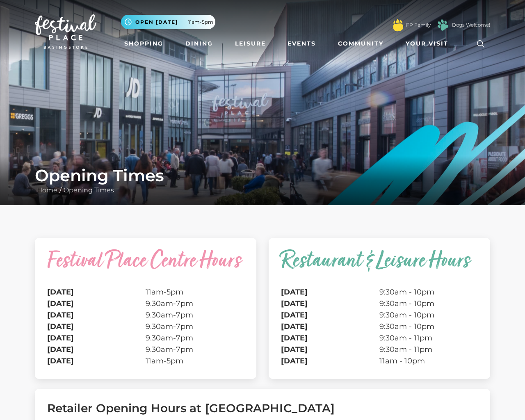 The image size is (525, 420). What do you see at coordinates (47, 190) in the screenshot?
I see `a: Home` at bounding box center [47, 190].